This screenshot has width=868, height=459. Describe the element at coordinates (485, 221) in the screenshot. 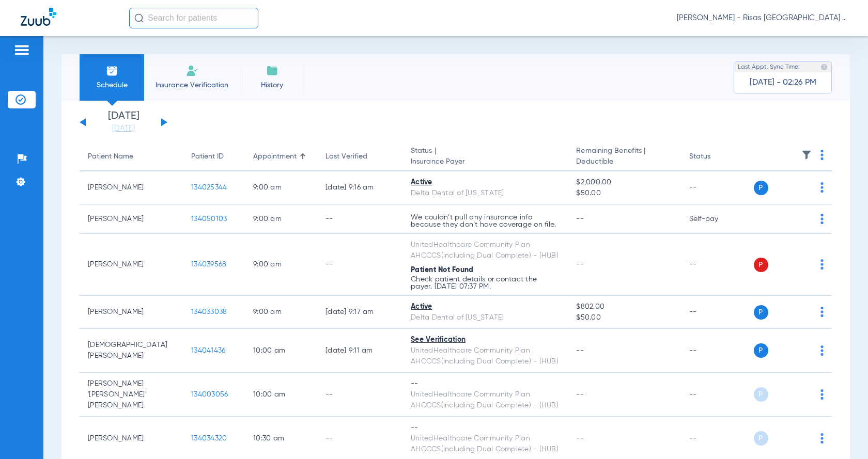

I see `p: We couldn’t pull any insurance info because they don’t have coverage on file.` at that location.